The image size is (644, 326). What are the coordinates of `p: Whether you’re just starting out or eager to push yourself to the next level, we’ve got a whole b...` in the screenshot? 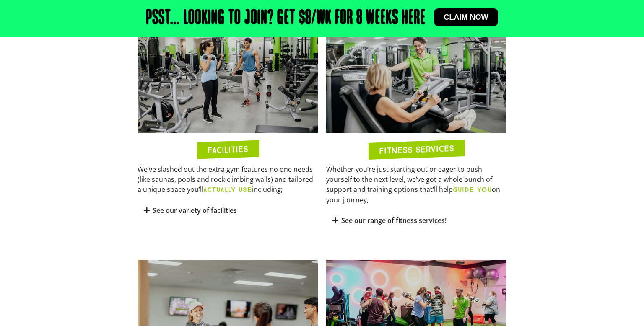 It's located at (416, 184).